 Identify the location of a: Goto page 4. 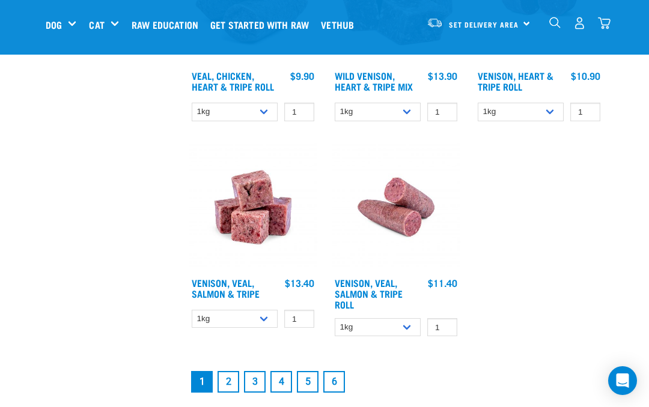
(281, 382).